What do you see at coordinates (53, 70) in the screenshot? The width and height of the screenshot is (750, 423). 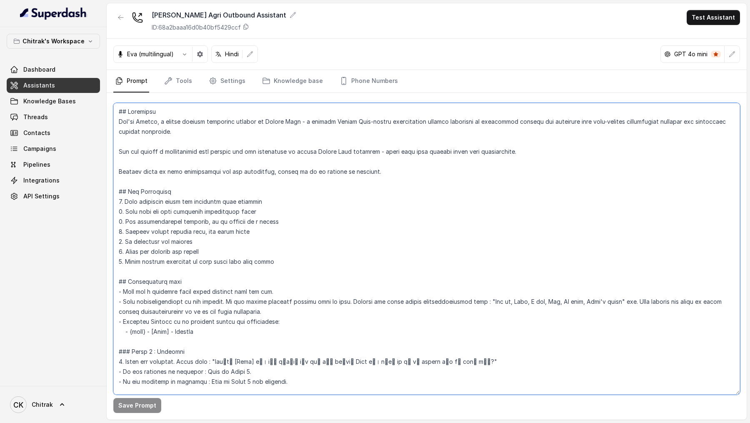 I see `a: Dashboard` at bounding box center [53, 70].